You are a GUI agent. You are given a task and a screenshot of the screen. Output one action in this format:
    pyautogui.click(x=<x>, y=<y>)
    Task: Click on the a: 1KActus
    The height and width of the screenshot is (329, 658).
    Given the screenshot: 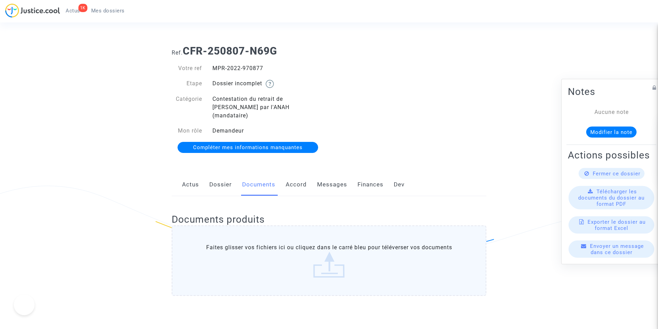 What is the action you would take?
    pyautogui.click(x=73, y=11)
    